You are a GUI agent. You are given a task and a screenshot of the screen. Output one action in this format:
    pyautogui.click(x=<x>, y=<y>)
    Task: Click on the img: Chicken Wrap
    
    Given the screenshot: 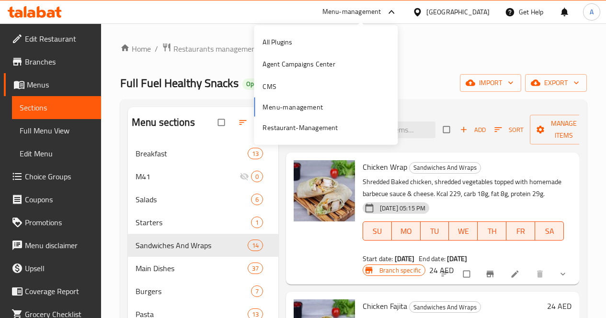 What is the action you would take?
    pyautogui.click(x=324, y=191)
    